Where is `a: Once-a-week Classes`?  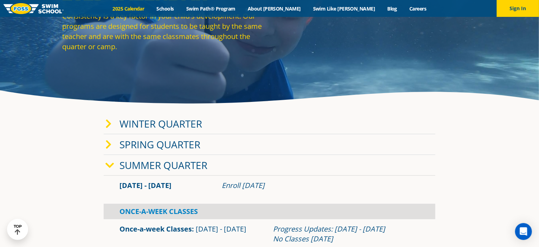
a: Once-a-week Classes is located at coordinates (156, 229).